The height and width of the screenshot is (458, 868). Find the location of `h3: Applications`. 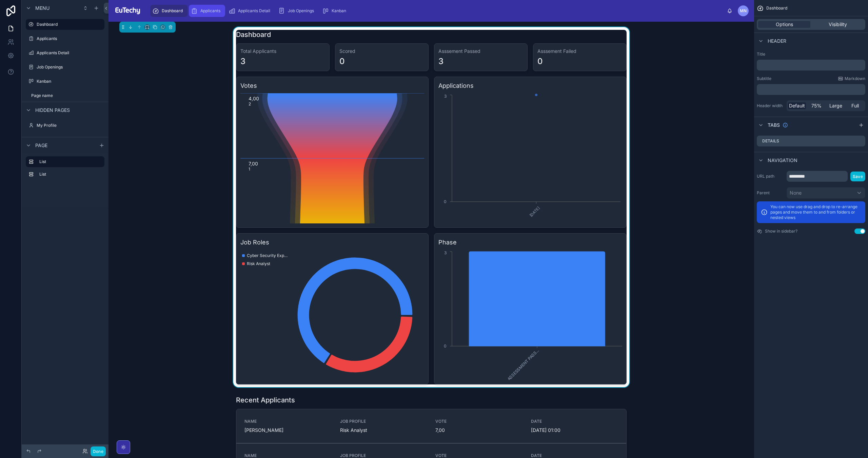

h3: Applications is located at coordinates (530, 86).